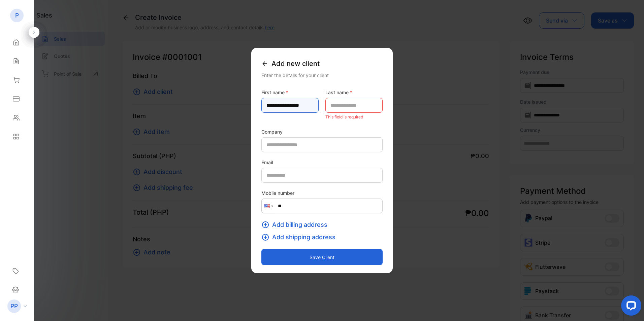  Describe the element at coordinates (17, 16) in the screenshot. I see `p: P` at that location.